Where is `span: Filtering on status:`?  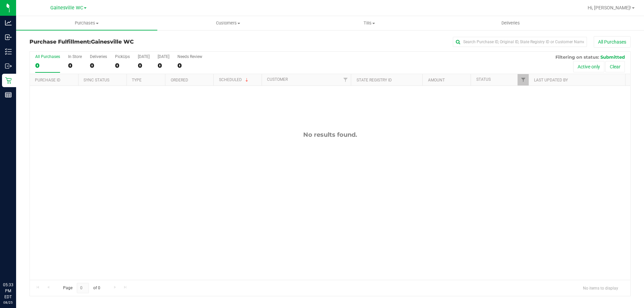
span: Filtering on status: is located at coordinates (577, 57).